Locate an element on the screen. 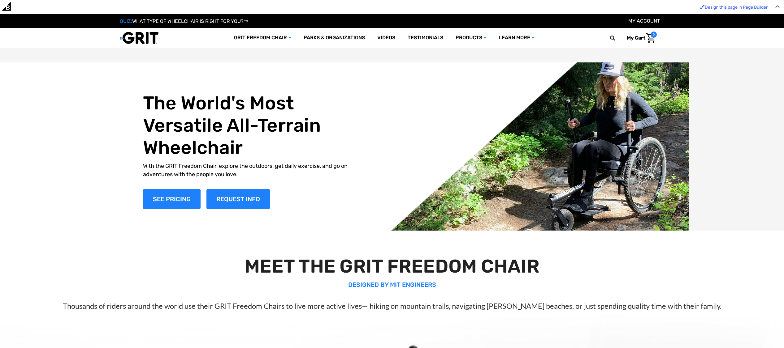 The height and width of the screenshot is (348, 784). span: QUIZ: is located at coordinates (126, 21).